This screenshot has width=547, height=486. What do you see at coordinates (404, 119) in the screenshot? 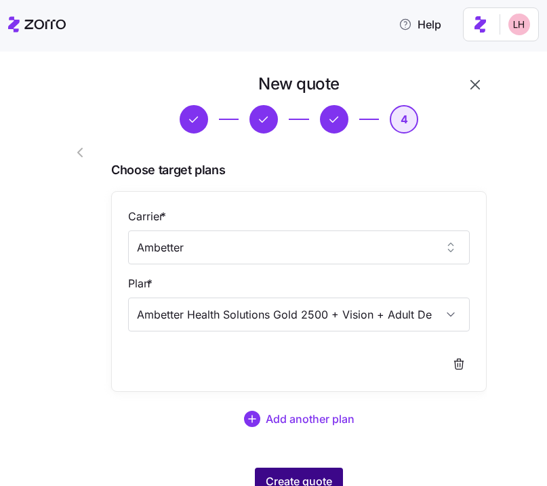
I see `button: 4` at bounding box center [404, 119].